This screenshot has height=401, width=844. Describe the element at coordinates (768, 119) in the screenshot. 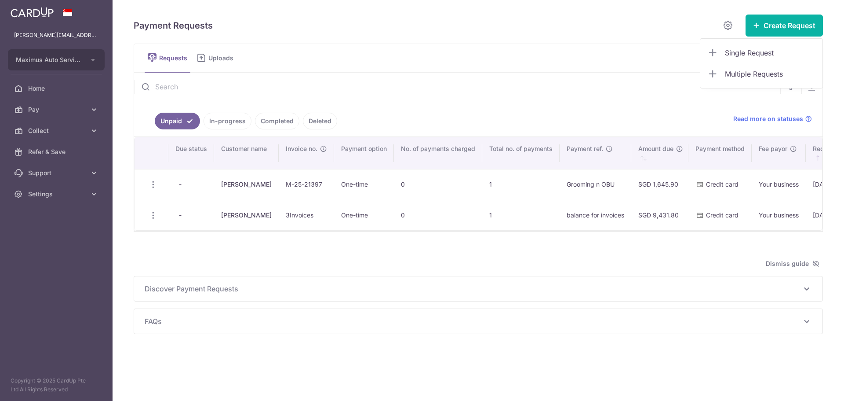

I see `span: Read more on statuses` at that location.